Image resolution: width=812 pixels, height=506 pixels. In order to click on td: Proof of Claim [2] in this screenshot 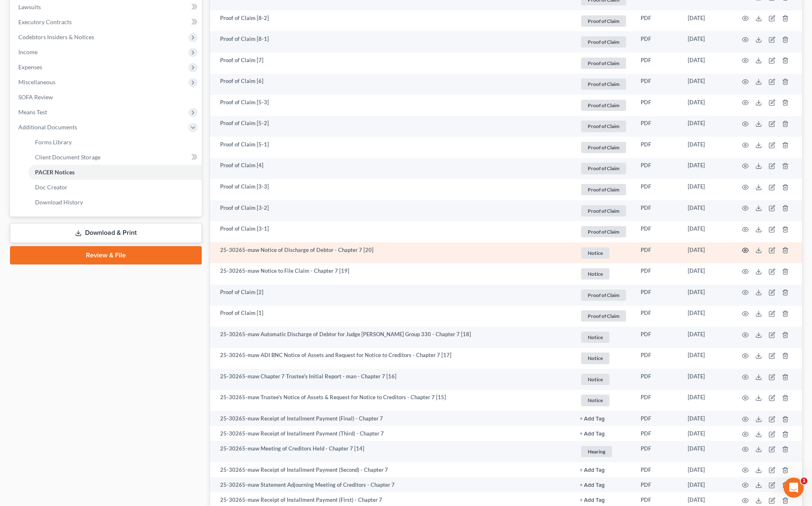, I will do `click(391, 295)`.